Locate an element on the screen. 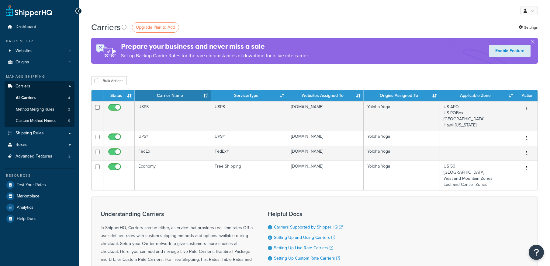 Image resolution: width=550 pixels, height=266 pixels. a: Upgrade Plan to Add is located at coordinates (155, 27).